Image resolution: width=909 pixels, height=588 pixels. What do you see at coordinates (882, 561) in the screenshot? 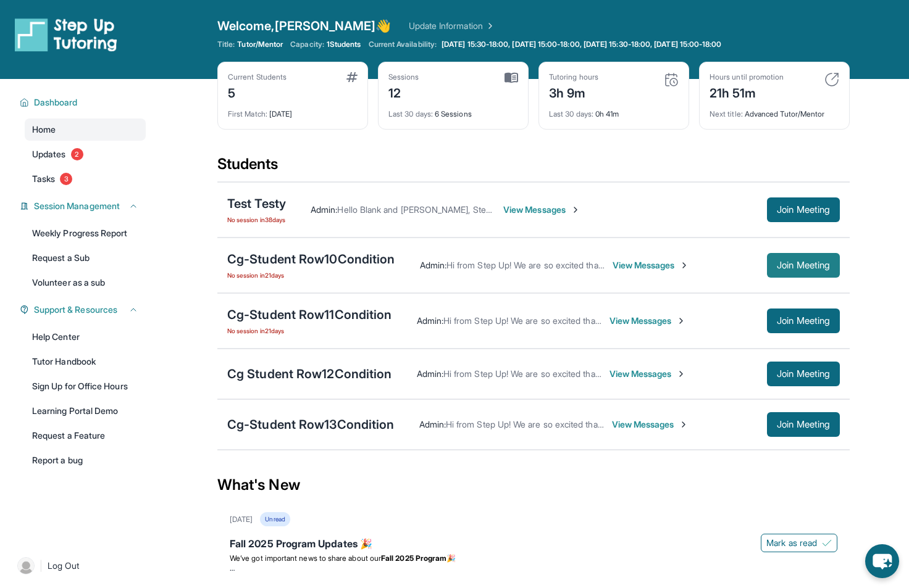
I see `button: chat-button` at bounding box center [882, 561].